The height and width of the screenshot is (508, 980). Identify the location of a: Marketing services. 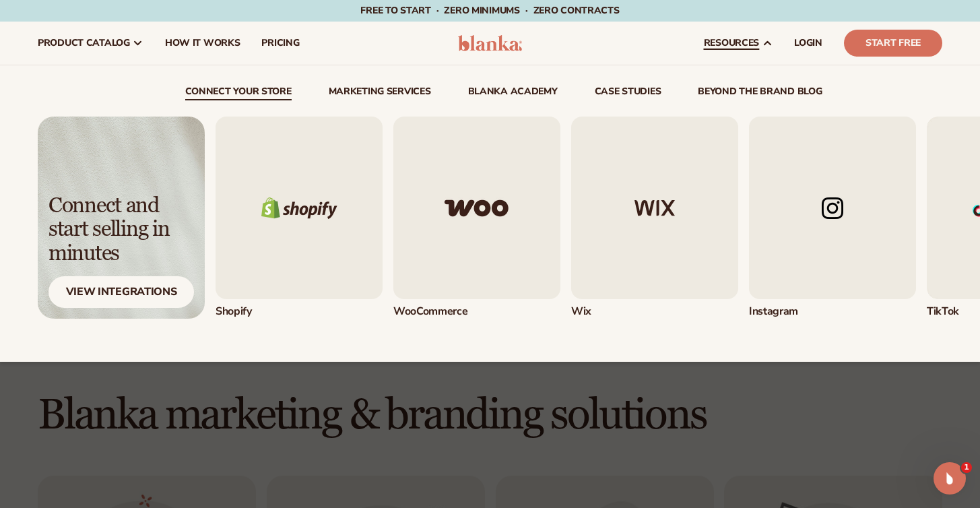
(380, 93).